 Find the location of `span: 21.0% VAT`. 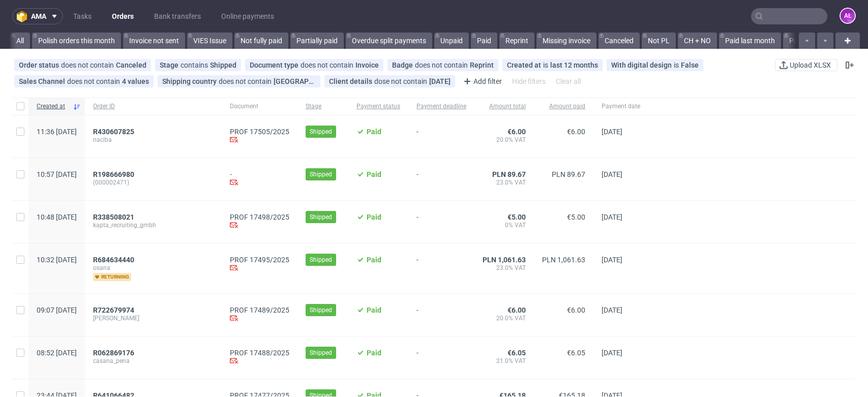

span: 21.0% VAT is located at coordinates (504, 361).